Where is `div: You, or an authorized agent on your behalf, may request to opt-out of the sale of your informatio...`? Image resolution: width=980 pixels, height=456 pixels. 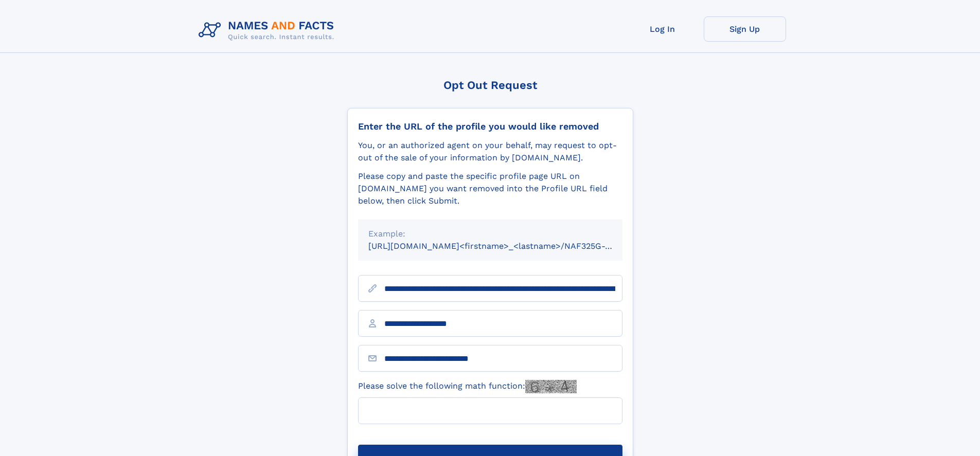 div: You, or an authorized agent on your behalf, may request to opt-out of the sale of your informatio... is located at coordinates (490, 152).